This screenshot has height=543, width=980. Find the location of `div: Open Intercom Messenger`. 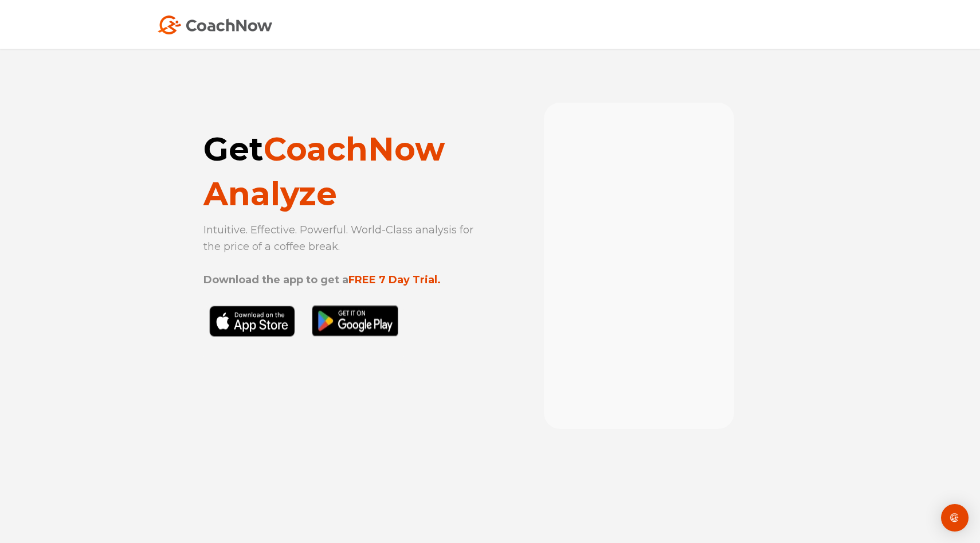

div: Open Intercom Messenger is located at coordinates (955, 518).